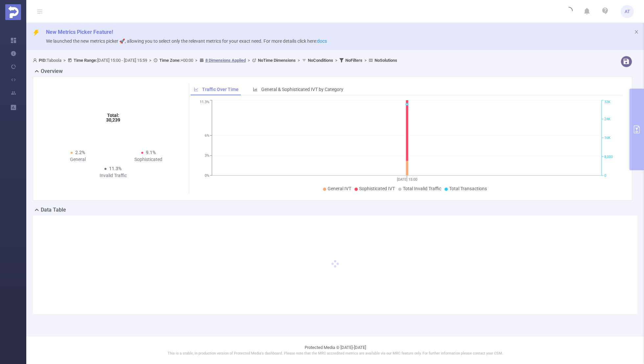 The width and height of the screenshot is (644, 364). What do you see at coordinates (256, 90) in the screenshot?
I see `i: icon: bar-chart` at bounding box center [256, 90].